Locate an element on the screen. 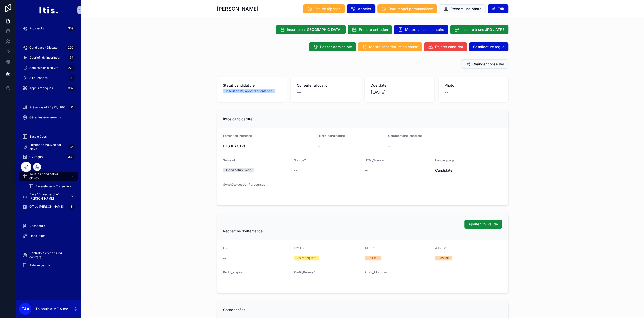  span: Admissibles à suivre is located at coordinates (44, 68).